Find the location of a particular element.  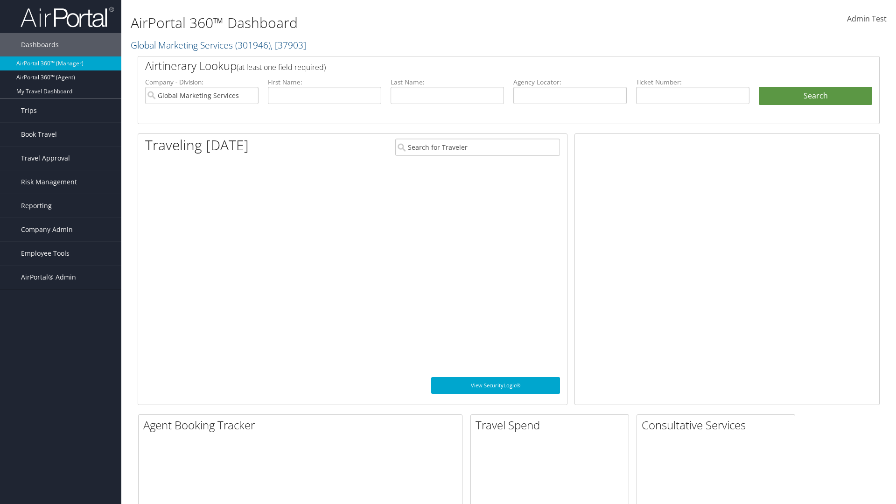

label: Last Name: is located at coordinates (447, 82).